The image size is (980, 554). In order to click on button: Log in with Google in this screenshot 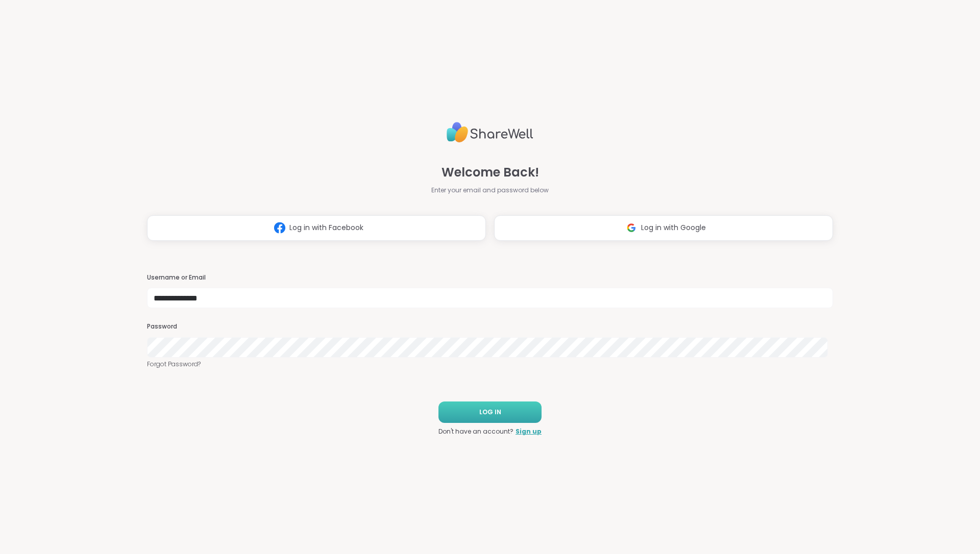, I will do `click(663, 228)`.